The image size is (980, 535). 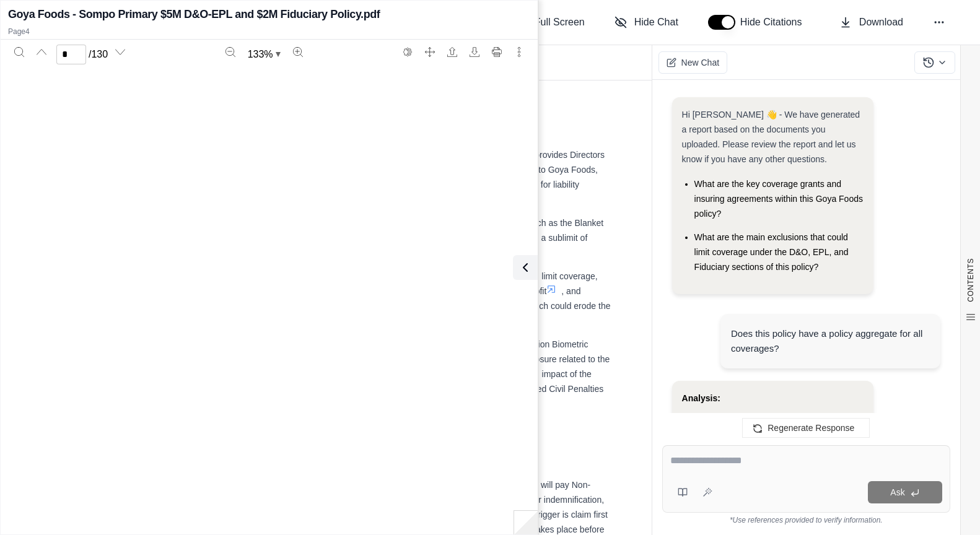 I want to click on div: *Use references provided to verify information., so click(x=806, y=519).